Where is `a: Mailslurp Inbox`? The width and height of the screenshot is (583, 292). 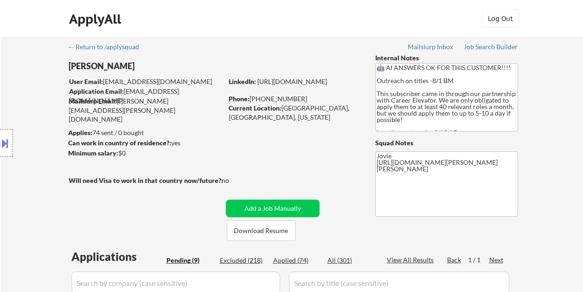
a: Mailslurp Inbox is located at coordinates (431, 48).